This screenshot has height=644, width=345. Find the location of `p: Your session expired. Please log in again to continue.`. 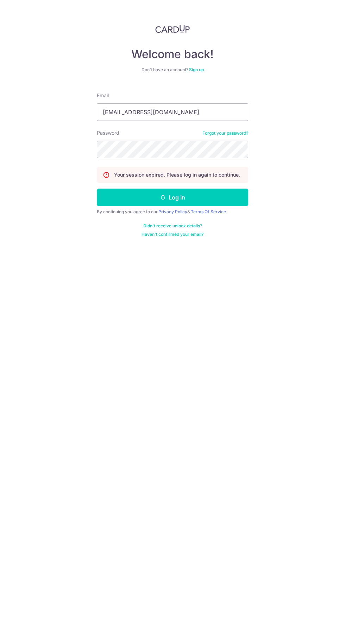

p: Your session expired. Please log in again to continue. is located at coordinates (177, 175).